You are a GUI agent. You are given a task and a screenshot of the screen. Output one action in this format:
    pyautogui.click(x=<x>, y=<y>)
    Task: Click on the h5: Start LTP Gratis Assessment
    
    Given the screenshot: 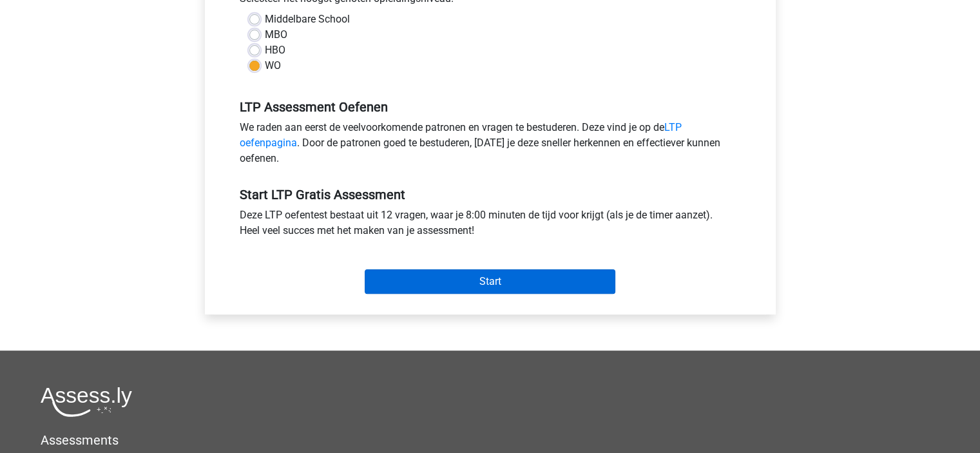 What is the action you would take?
    pyautogui.click(x=490, y=194)
    